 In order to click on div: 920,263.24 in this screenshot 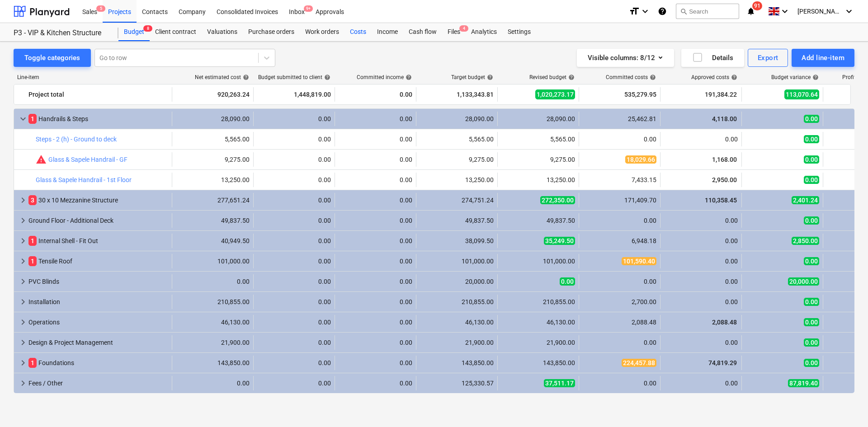, I will do `click(212, 95)`.